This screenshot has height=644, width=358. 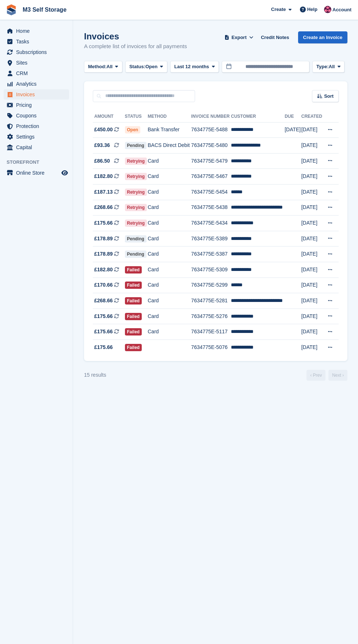 I want to click on span: Create, so click(x=278, y=10).